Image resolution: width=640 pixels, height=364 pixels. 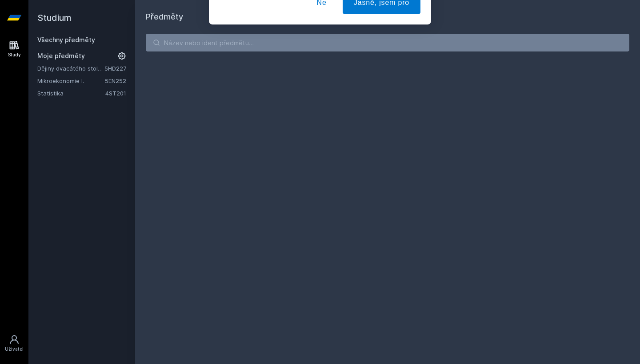 I want to click on a: Mikroekonomie I., so click(x=71, y=81).